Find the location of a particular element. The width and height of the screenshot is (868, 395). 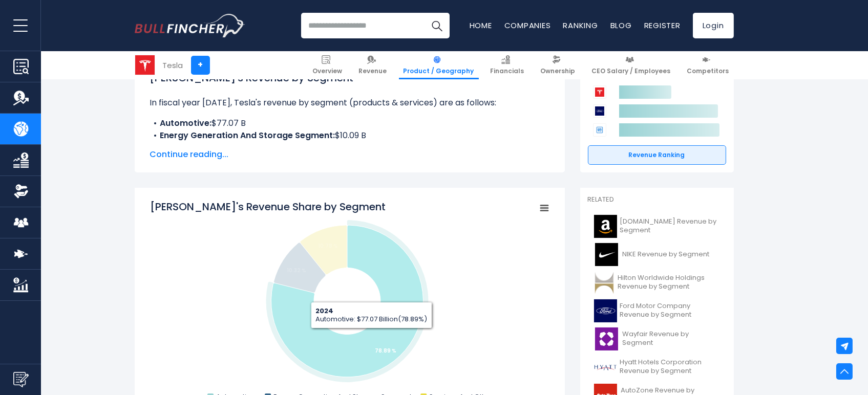

a: Ford Motor Company Revenue by Segment is located at coordinates (657, 311).